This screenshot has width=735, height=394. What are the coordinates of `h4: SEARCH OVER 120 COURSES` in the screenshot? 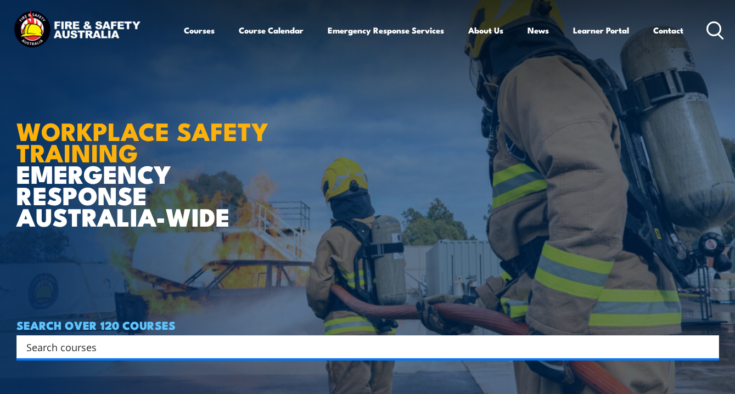 It's located at (368, 325).